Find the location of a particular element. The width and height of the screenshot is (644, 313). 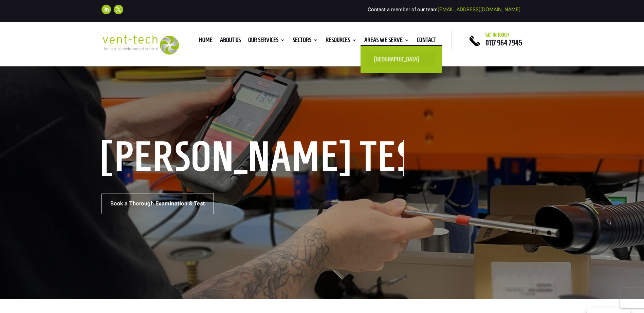

a: Resources is located at coordinates (341, 41).